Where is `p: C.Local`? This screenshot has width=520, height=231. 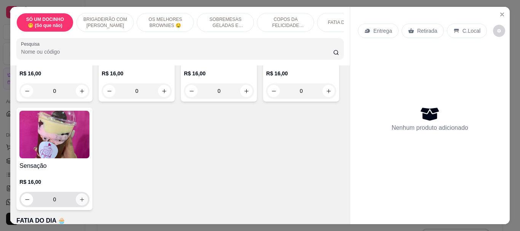 p: C.Local is located at coordinates (471, 31).